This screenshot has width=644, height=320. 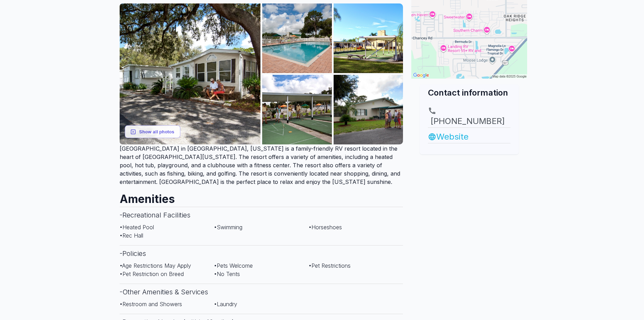 What do you see at coordinates (297, 110) in the screenshot?
I see `img: AAcXr8rv3-PQcTKrOwdM-yUNy-H0xIRaqp7IWz_oNC9KVcnZLzp6KZYDiIVnJhTp50aI8gEgff_aYWFQzxe1vkADoeuxbky7E...` at bounding box center [297, 110].